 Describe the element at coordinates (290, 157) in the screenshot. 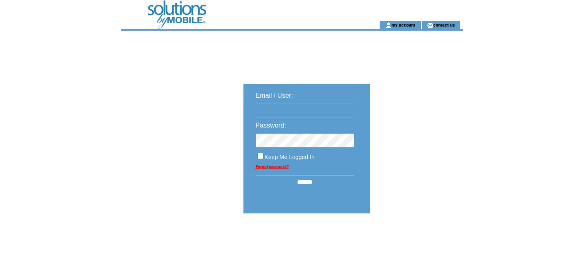

I see `span: Keep Me Logged In` at that location.